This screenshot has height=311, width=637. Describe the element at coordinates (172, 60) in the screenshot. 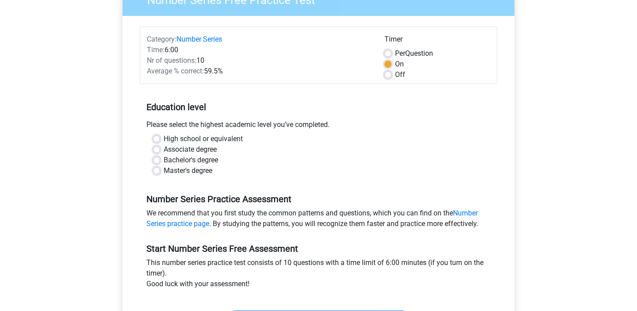

I see `span: Nr of questions:` at that location.